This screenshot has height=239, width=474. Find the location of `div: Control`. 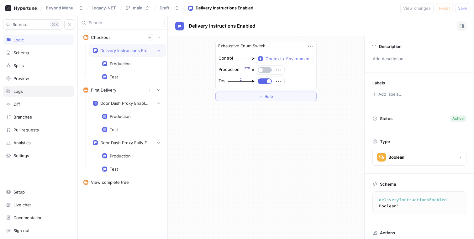

div: Control is located at coordinates (226, 58).